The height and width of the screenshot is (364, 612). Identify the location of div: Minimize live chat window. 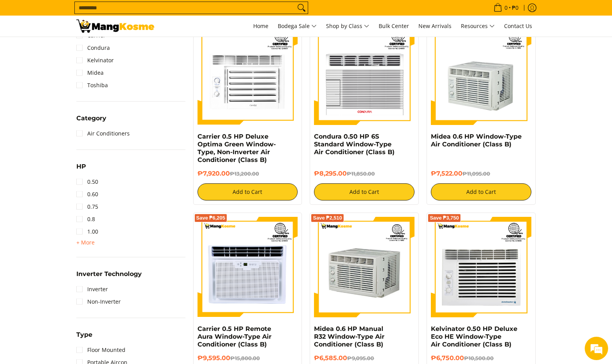
(137, 13).